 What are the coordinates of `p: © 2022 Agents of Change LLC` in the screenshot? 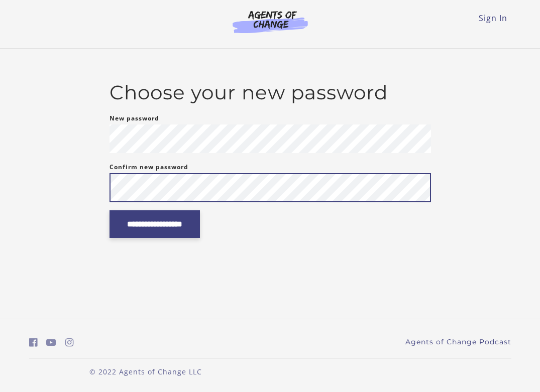 It's located at (146, 371).